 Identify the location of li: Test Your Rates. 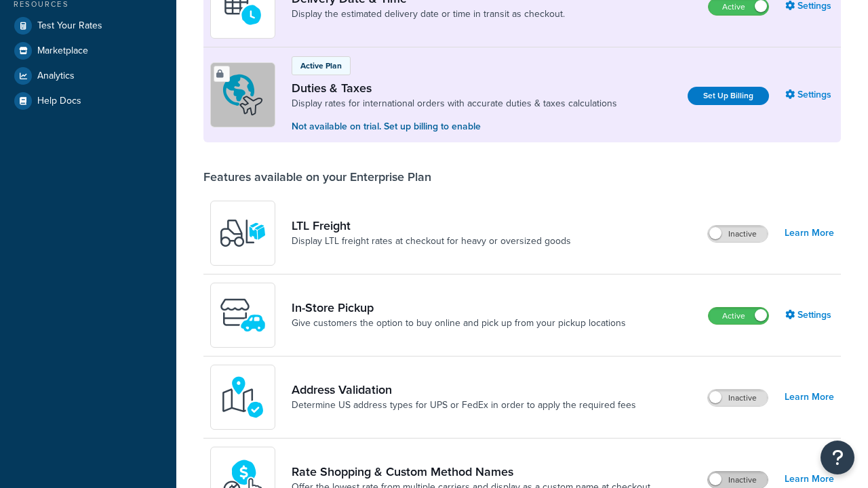
(88, 26).